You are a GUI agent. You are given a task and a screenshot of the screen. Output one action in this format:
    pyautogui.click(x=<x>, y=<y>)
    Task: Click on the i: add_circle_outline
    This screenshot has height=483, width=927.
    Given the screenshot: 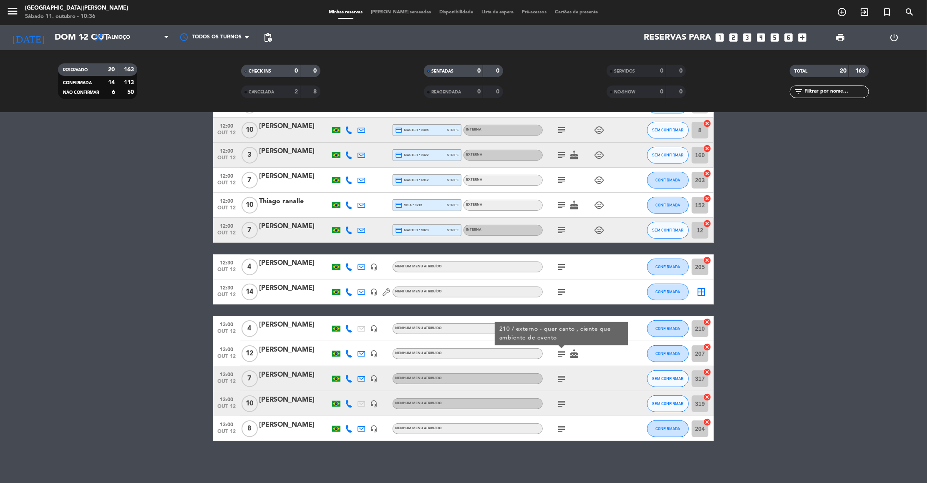 What is the action you would take?
    pyautogui.click(x=842, y=12)
    